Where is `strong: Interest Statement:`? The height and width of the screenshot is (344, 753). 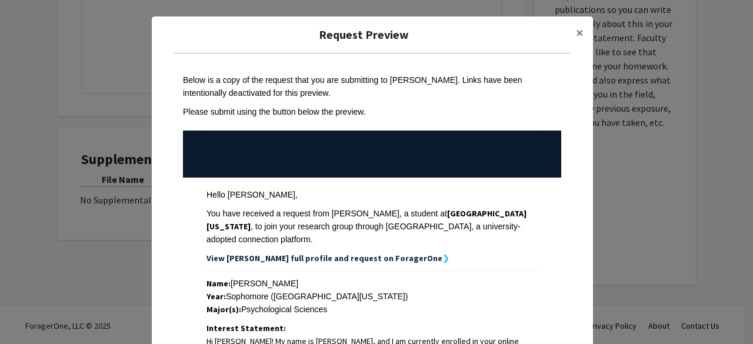 strong: Interest Statement: is located at coordinates (246, 328).